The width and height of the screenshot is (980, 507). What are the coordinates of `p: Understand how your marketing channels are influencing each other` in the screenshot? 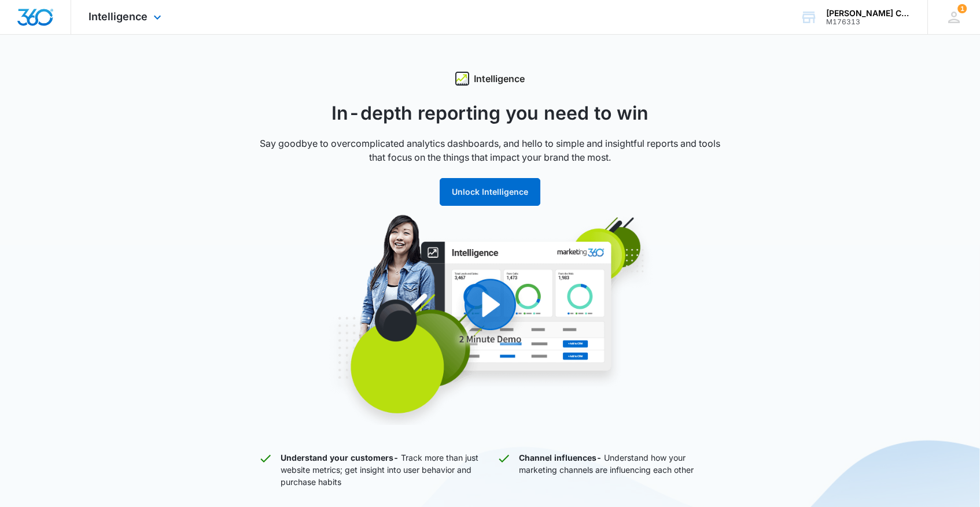 It's located at (620, 469).